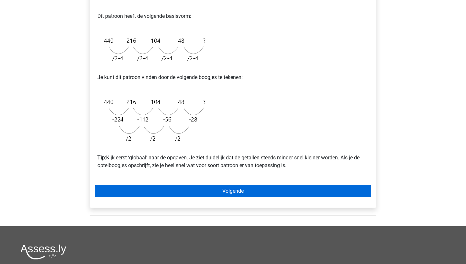 This screenshot has height=264, width=466. I want to click on p: Dit patroon heeft de volgende basisvorm:, so click(233, 16).